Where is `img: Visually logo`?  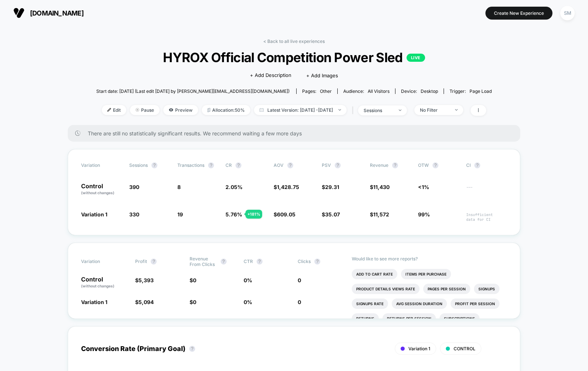
img: Visually logo is located at coordinates (19, 13).